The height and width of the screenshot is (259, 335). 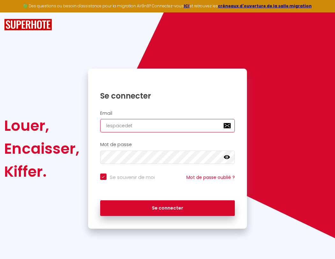 I want to click on a: créneaux d'ouverture de la salle migration, so click(x=265, y=6).